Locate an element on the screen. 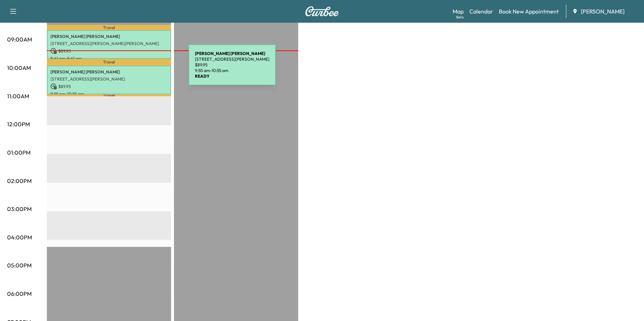 The height and width of the screenshot is (321, 644). a: Book New Appointment is located at coordinates (528, 11).